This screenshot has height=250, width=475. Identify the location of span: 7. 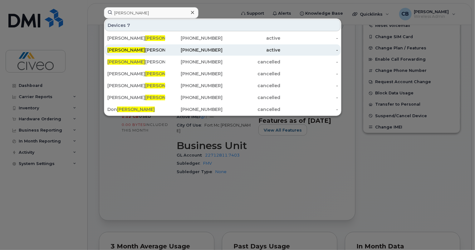
(129, 25).